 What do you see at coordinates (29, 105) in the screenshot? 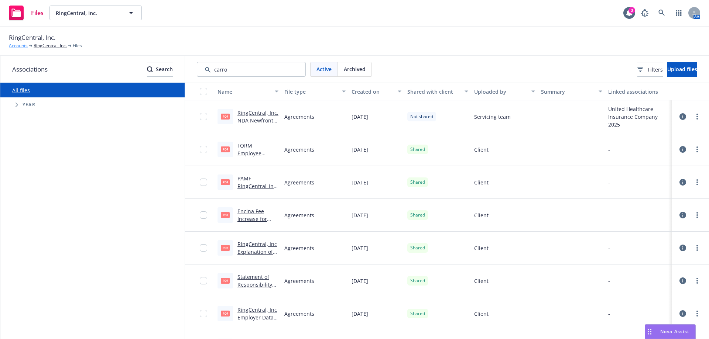
I see `span: Year` at bounding box center [29, 105].